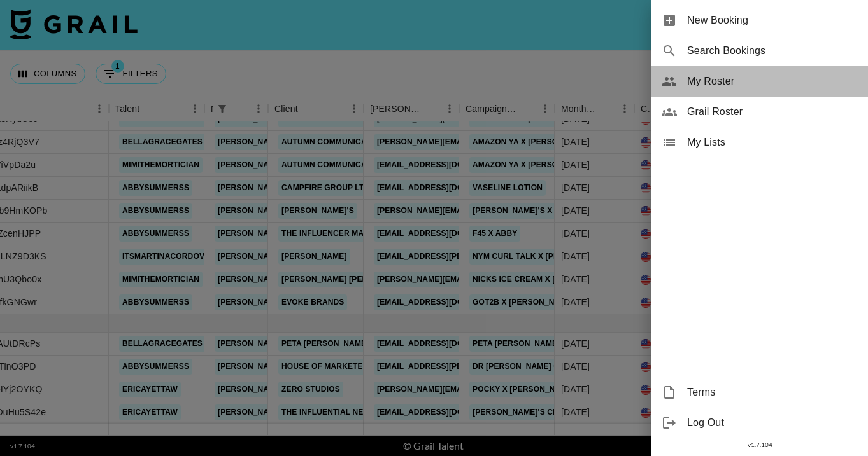  I want to click on span: My Roster, so click(772, 81).